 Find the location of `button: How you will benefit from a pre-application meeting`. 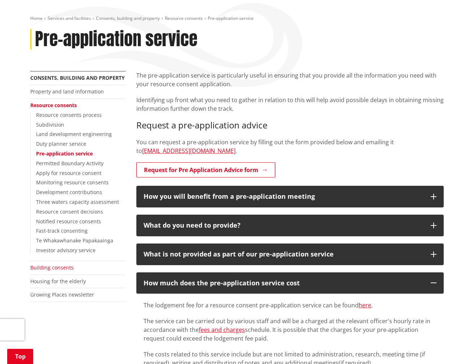

button: How you will benefit from a pre-application meeting is located at coordinates (290, 197).